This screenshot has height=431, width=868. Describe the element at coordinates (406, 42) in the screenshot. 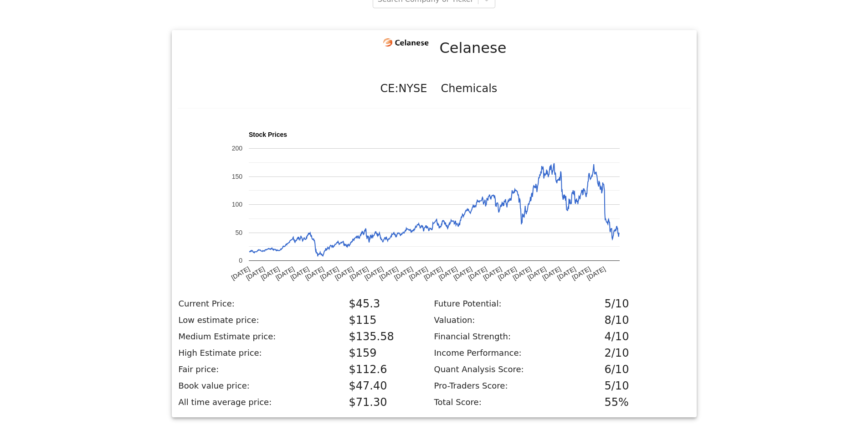

I see `img: stock logo` at that location.